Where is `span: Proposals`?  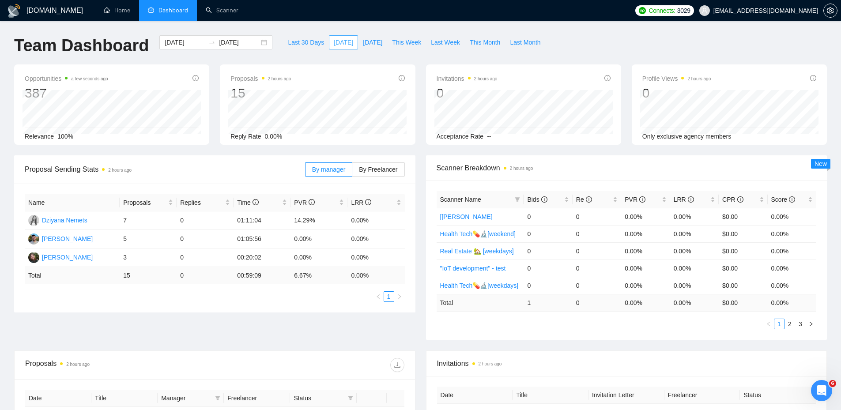 span: Proposals is located at coordinates (145, 203).